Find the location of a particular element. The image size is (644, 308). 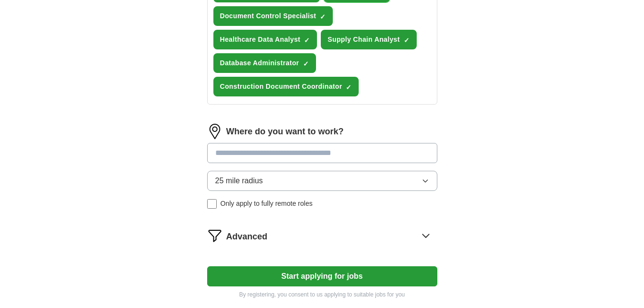

span: Database Administrator is located at coordinates (259, 63).